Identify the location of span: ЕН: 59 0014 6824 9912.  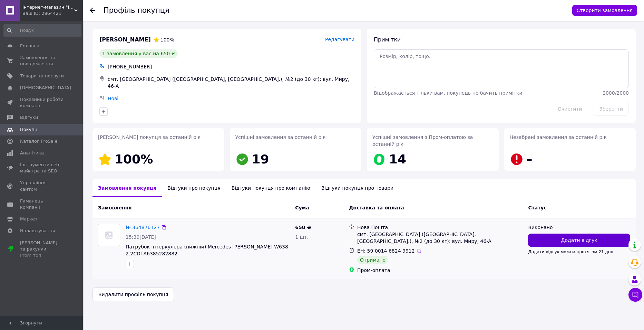
(386, 251).